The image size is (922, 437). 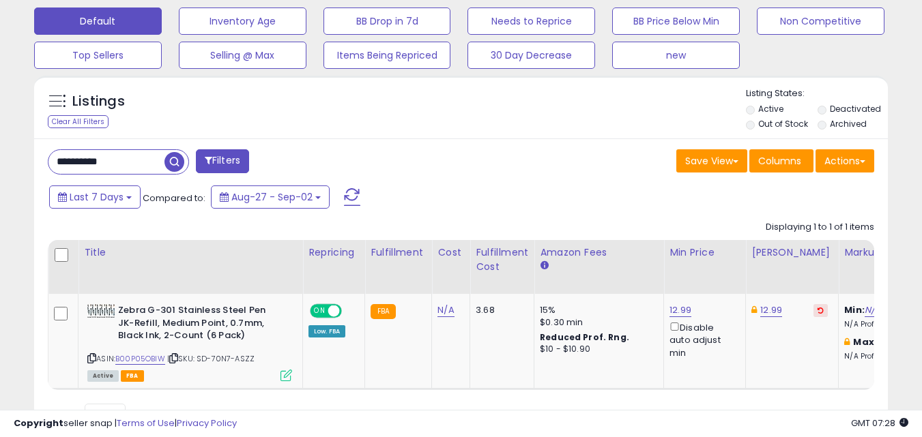 What do you see at coordinates (125, 424) in the screenshot?
I see `div: seller snap | |` at bounding box center [125, 424].